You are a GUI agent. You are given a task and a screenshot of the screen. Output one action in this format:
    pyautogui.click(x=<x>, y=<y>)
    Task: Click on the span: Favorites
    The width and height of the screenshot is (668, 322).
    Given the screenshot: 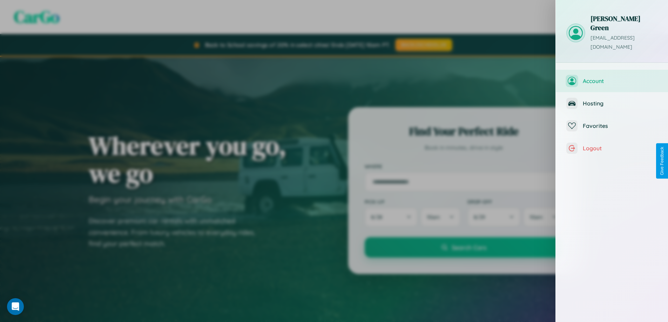 What is the action you would take?
    pyautogui.click(x=620, y=126)
    